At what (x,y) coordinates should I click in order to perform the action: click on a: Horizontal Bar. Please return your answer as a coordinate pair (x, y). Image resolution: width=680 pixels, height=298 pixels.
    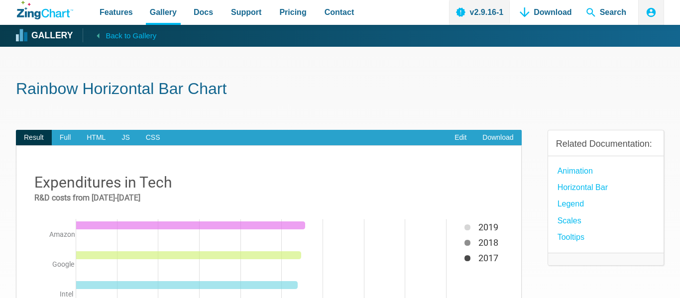
    Looking at the image, I should click on (582, 187).